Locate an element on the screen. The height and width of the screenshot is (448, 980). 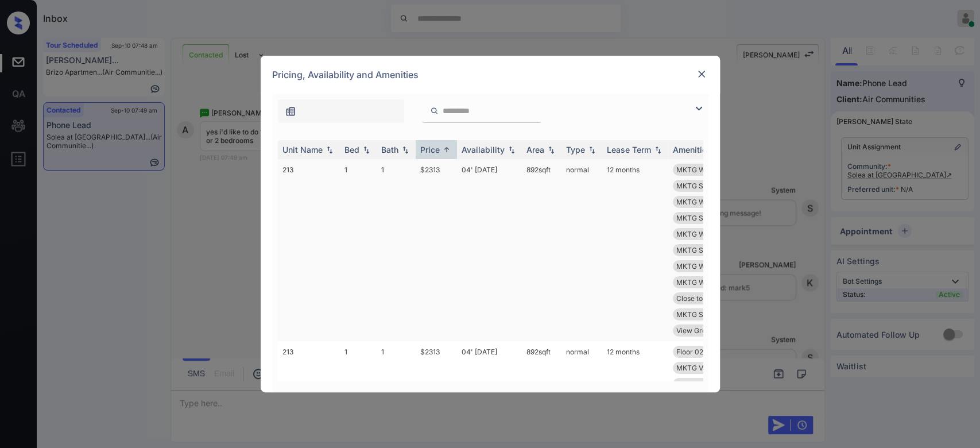
div: Pricing, Availability and Amenities is located at coordinates (490, 75).